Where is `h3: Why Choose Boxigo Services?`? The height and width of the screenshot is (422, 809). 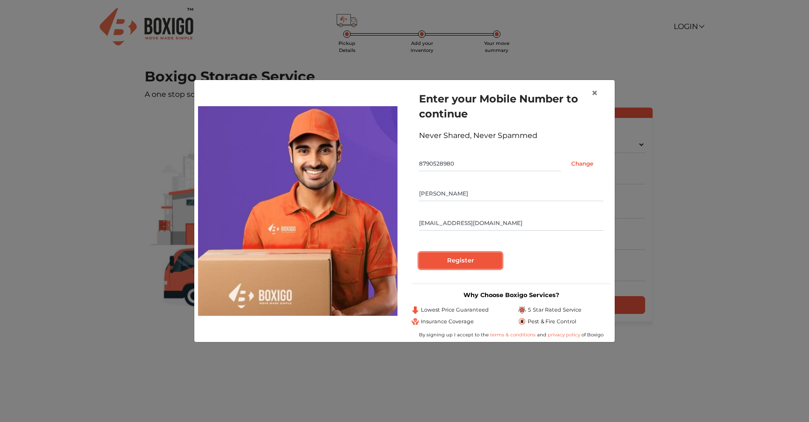
h3: Why Choose Boxigo Services? is located at coordinates (511, 295).